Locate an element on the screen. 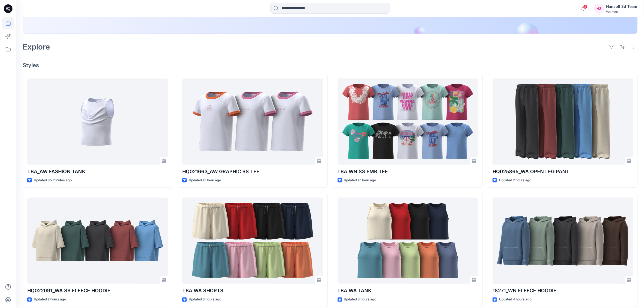 The width and height of the screenshot is (644, 308). a: 18271_WN FLEECE HOODIE is located at coordinates (563, 241).